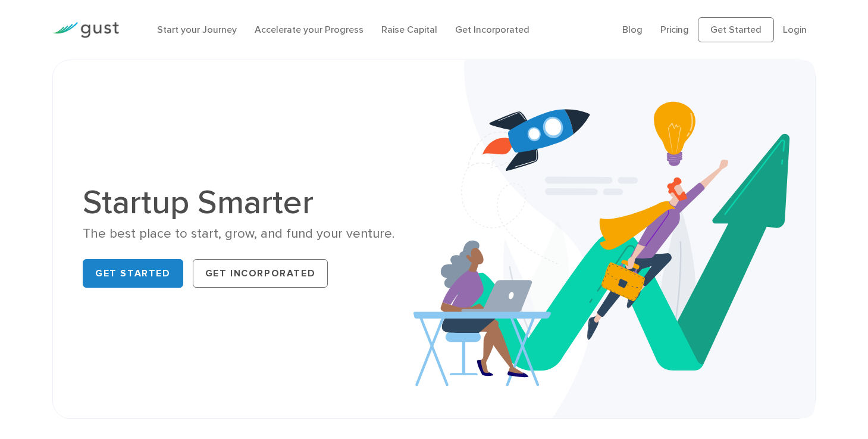 Image resolution: width=868 pixels, height=439 pixels. Describe the element at coordinates (633, 29) in the screenshot. I see `a: Blog` at that location.